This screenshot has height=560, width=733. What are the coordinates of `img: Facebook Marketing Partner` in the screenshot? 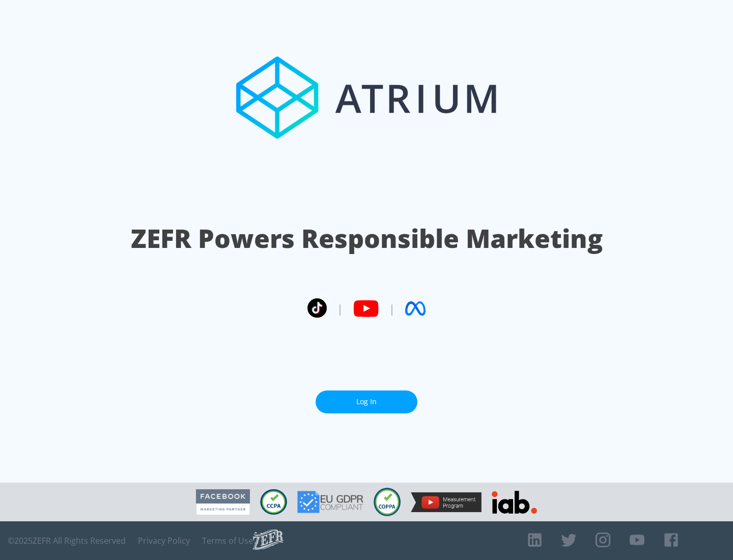 It's located at (223, 502).